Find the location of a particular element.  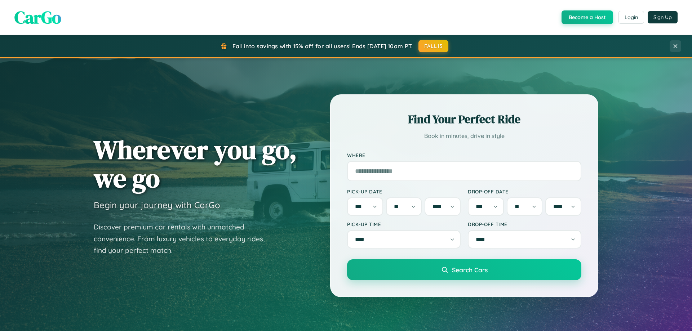

label: Pick-up Date is located at coordinates (404, 192).